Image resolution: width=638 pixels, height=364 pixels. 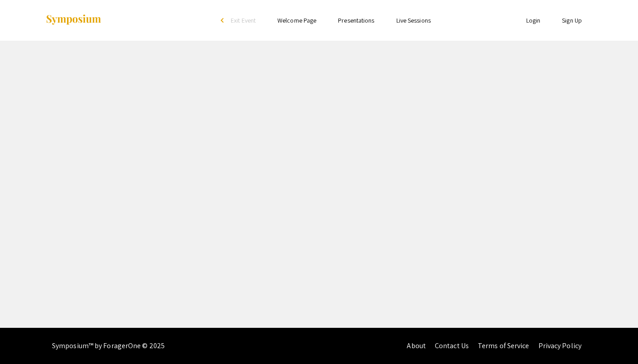 What do you see at coordinates (534, 20) in the screenshot?
I see `a: Login` at bounding box center [534, 20].